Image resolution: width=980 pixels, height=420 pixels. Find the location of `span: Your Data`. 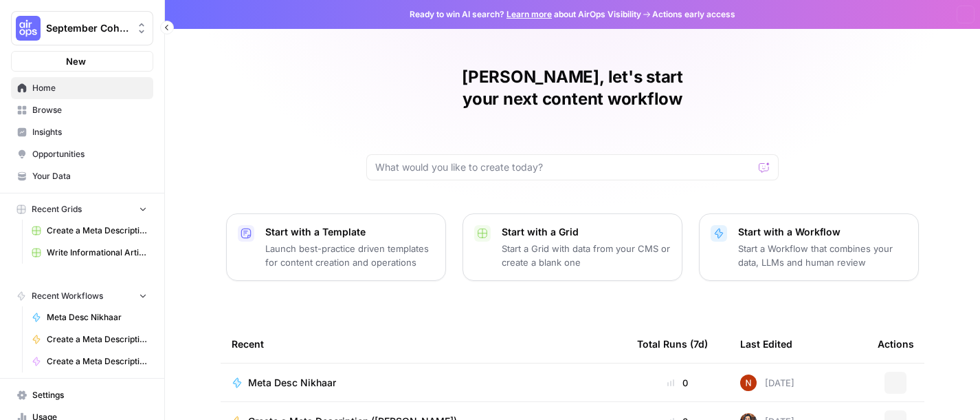

span: Your Data is located at coordinates (89, 176).